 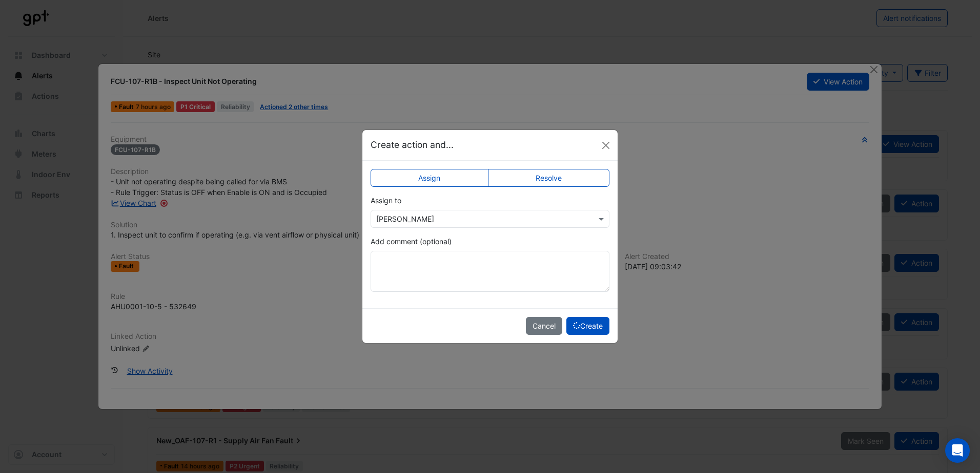 I want to click on label: Add comment (optional), so click(x=411, y=242).